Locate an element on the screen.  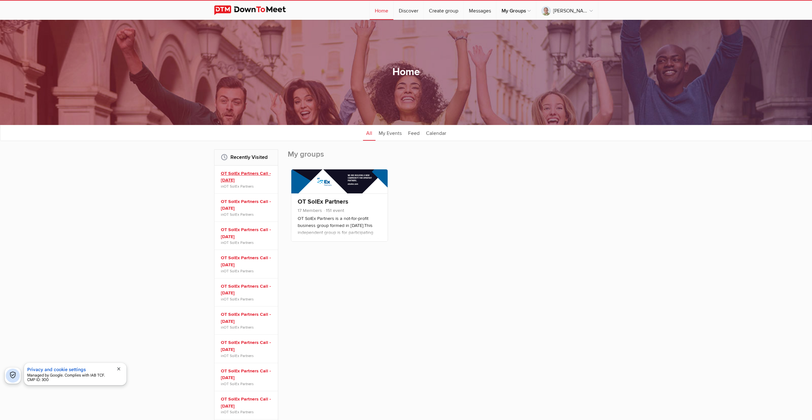
span: 151 event is located at coordinates (333, 211).